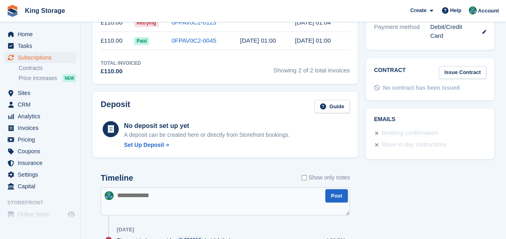 This screenshot has height=239, width=506. Describe the element at coordinates (47, 68) in the screenshot. I see `a: Contracts` at that location.